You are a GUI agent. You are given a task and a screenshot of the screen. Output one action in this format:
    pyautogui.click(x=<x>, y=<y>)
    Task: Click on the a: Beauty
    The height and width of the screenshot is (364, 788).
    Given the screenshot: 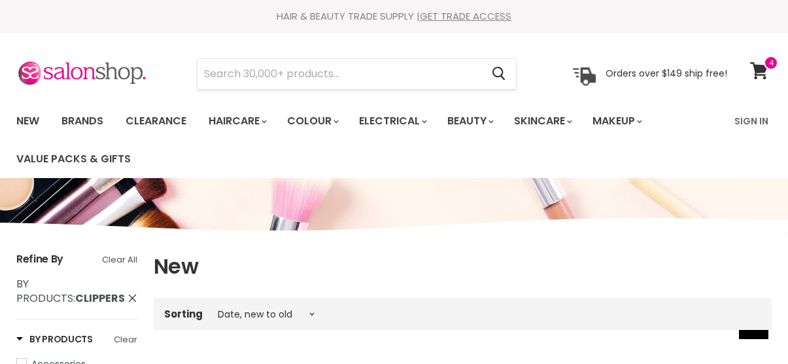 What is the action you would take?
    pyautogui.click(x=470, y=121)
    